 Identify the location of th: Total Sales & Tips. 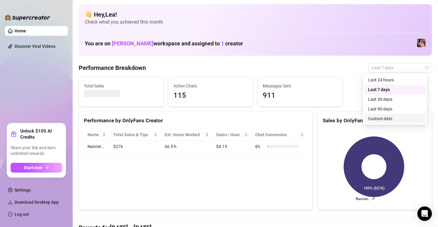
(135, 135).